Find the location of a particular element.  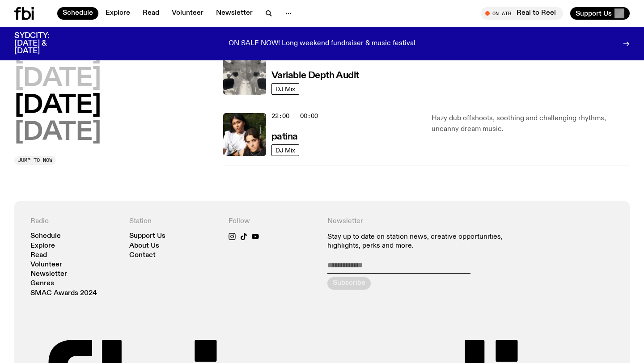

p: ON SALE NOW! Long weekend fundraiser & music festival is located at coordinates (322, 44).